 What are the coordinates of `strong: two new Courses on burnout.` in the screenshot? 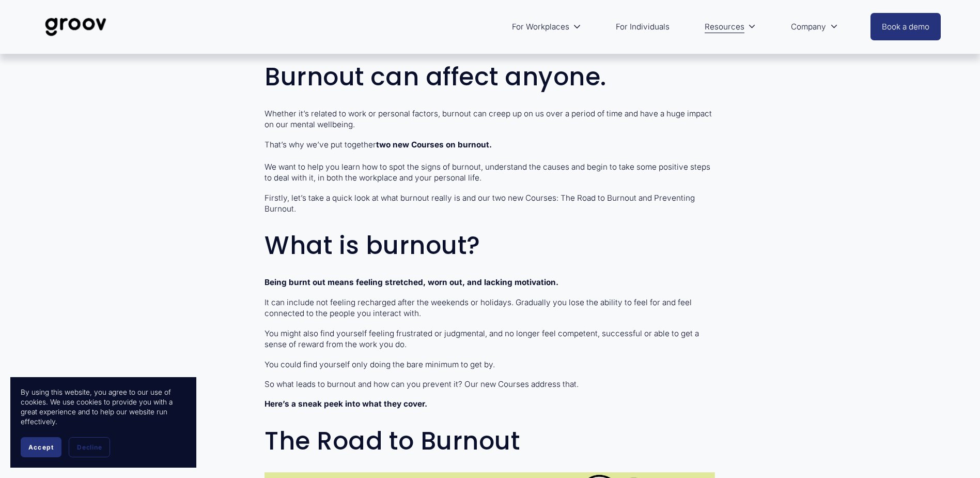 It's located at (434, 144).